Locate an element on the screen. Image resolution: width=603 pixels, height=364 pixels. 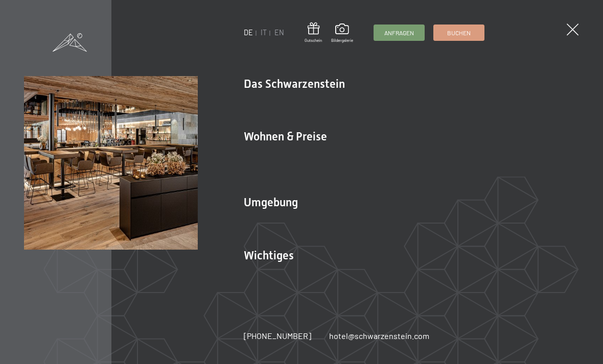
a: Buchen is located at coordinates (459, 32).